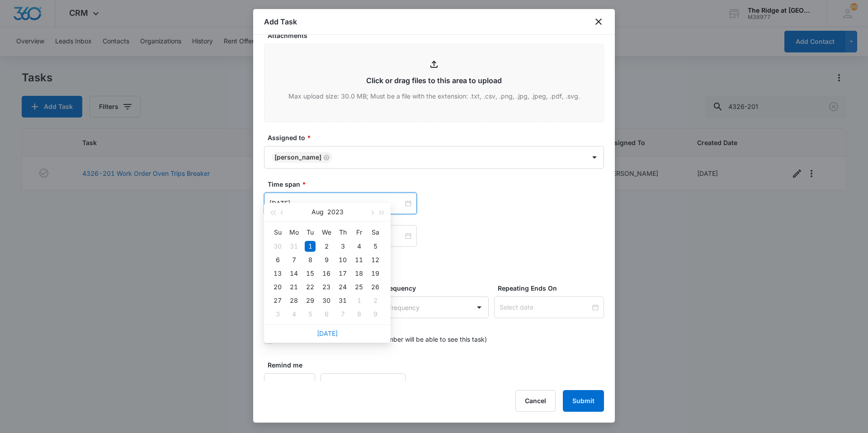 The image size is (868, 433). What do you see at coordinates (343, 274) in the screenshot?
I see `td: 2023-08-17` at bounding box center [343, 274].